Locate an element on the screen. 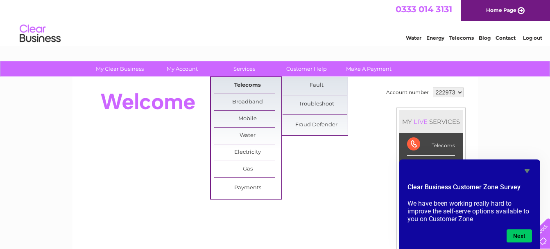  a: Make A Payment is located at coordinates (369, 69).